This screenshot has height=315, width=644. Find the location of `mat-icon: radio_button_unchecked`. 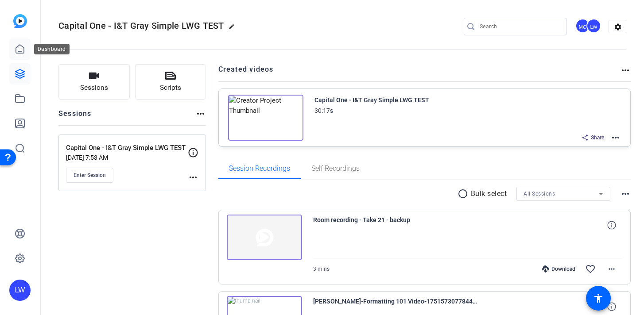

mat-icon: radio_button_unchecked is located at coordinates (464, 194).